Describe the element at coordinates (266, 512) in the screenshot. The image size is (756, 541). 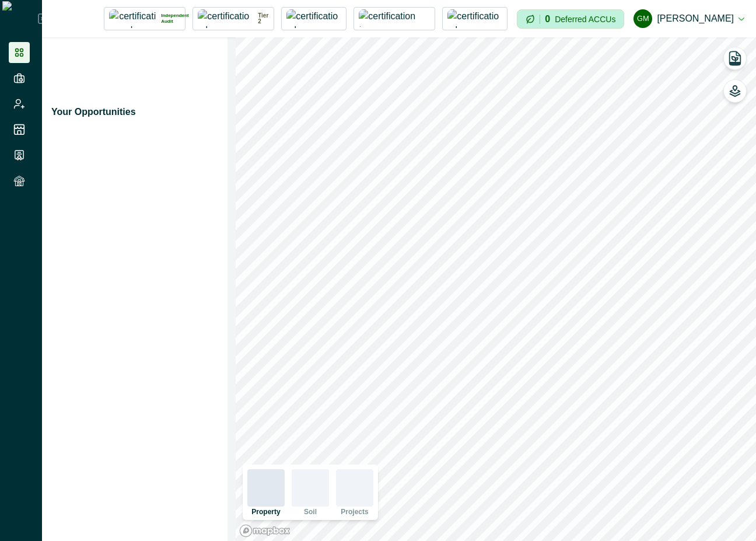
I see `p: Property` at that location.